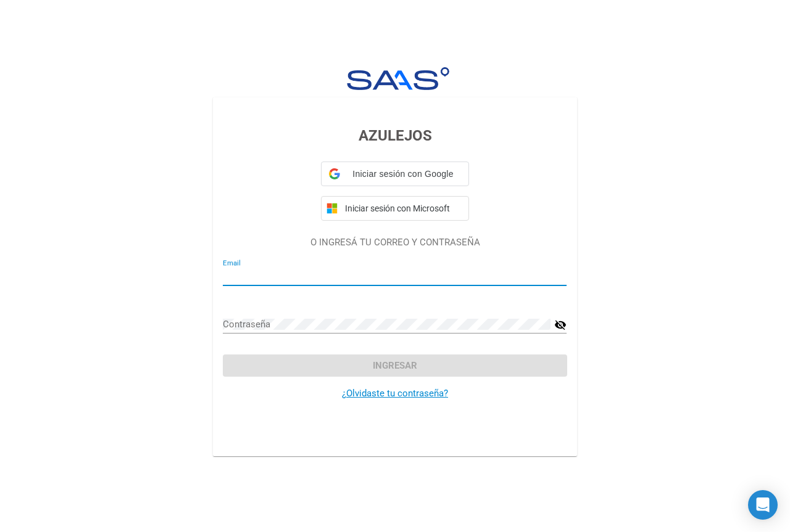 The width and height of the screenshot is (790, 532). Describe the element at coordinates (395, 209) in the screenshot. I see `button: Iniciar sesión con Microsoft` at that location.